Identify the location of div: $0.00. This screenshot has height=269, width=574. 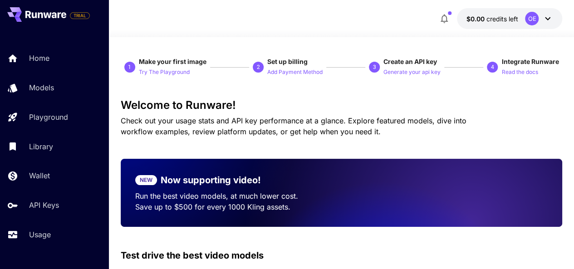
(492, 19).